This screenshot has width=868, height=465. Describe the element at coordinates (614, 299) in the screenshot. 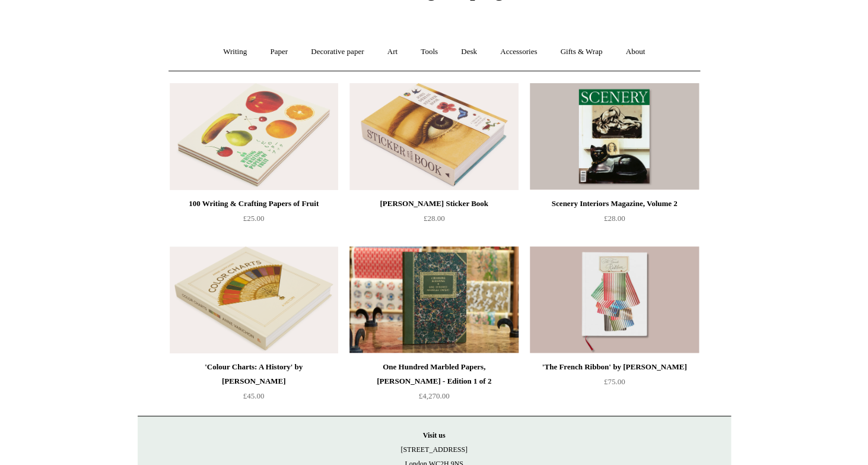

I see `a: 'The French Ribbon' by Suzanne Slesin 'The French Ribbon' by Suzanne Slesin` at that location.